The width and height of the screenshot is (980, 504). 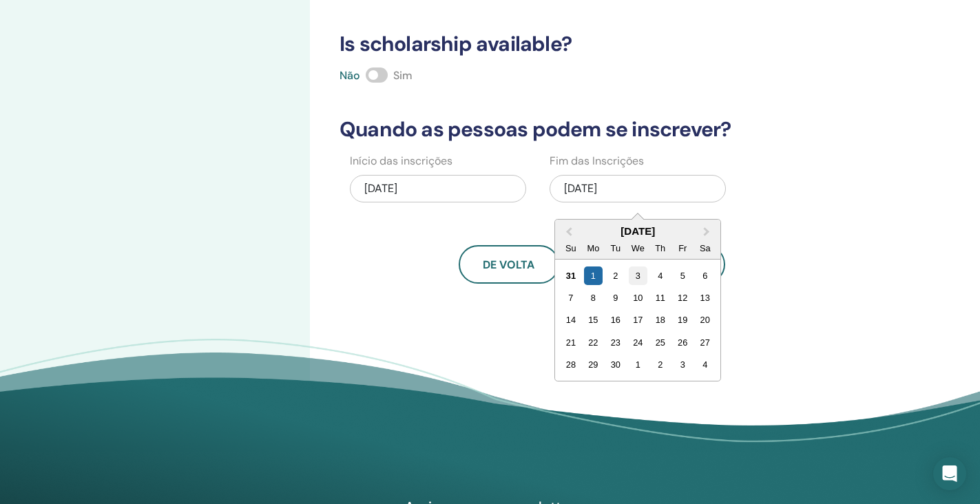 What do you see at coordinates (704, 320) in the screenshot?
I see `div: Choose Saturday, September 20th, 2025` at bounding box center [704, 320].